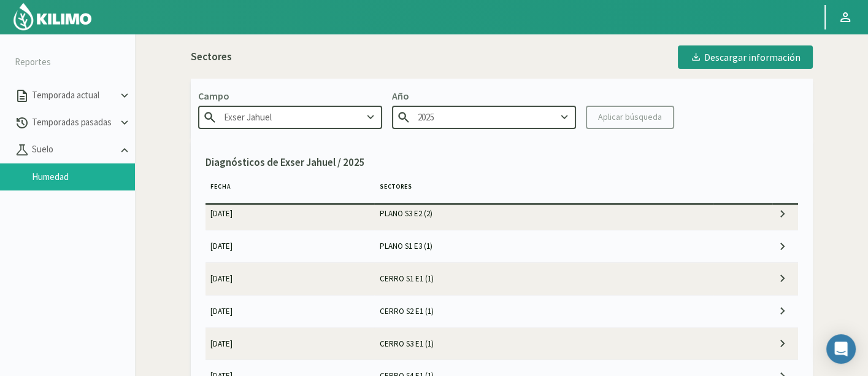 The height and width of the screenshot is (376, 868). Describe the element at coordinates (746, 57) in the screenshot. I see `div: Descargar información` at that location.